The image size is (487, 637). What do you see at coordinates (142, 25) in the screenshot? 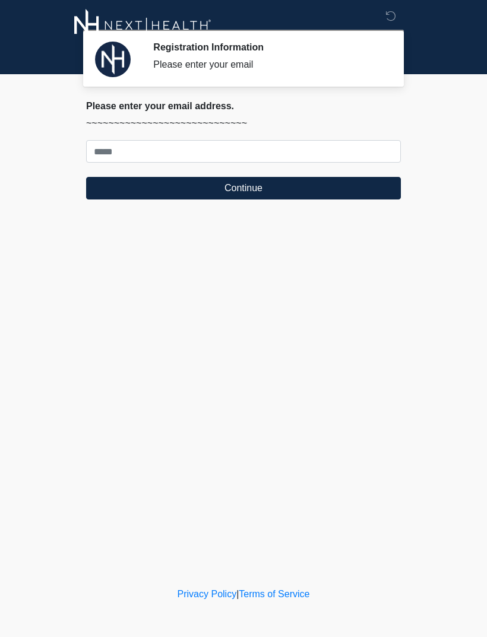
I see `img: Next-Health Woodland Hills Logo` at bounding box center [142, 25].